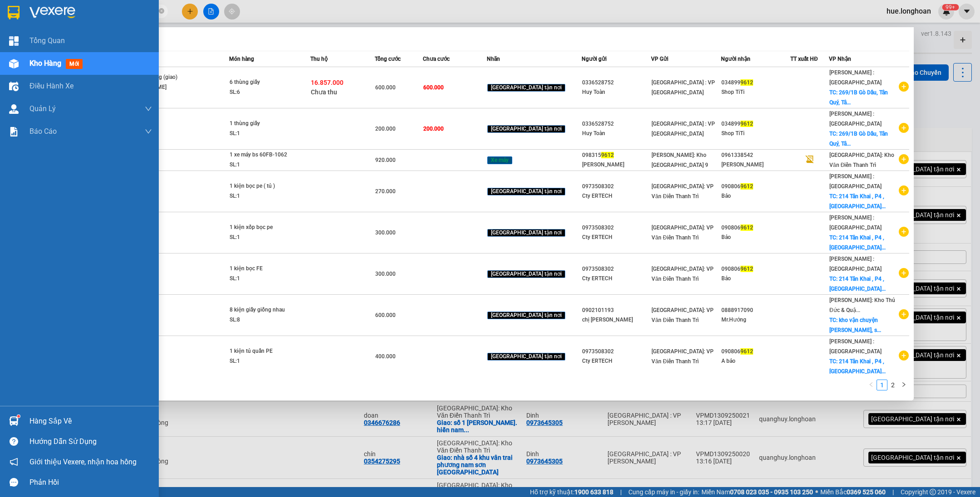 The height and width of the screenshot is (497, 980). Describe the element at coordinates (882, 385) in the screenshot. I see `li: 1` at that location.